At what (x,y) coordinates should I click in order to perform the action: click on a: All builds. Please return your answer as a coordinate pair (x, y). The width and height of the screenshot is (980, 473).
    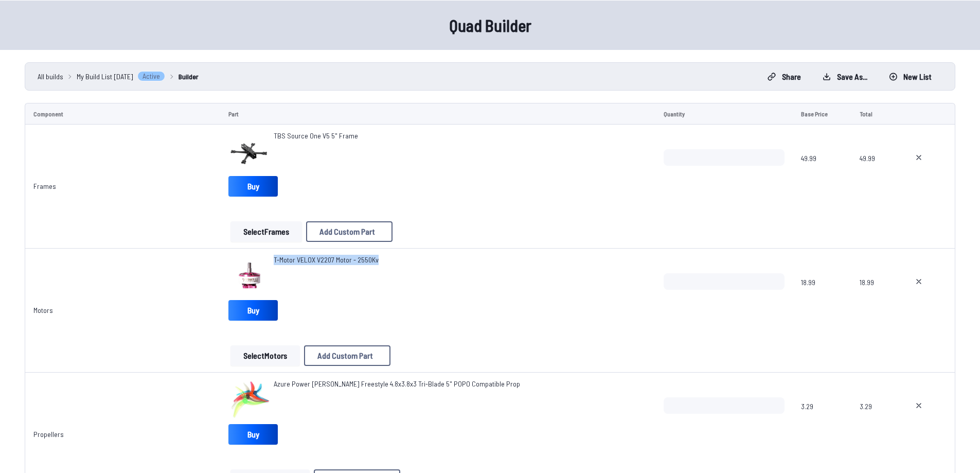
    Looking at the image, I should click on (50, 76).